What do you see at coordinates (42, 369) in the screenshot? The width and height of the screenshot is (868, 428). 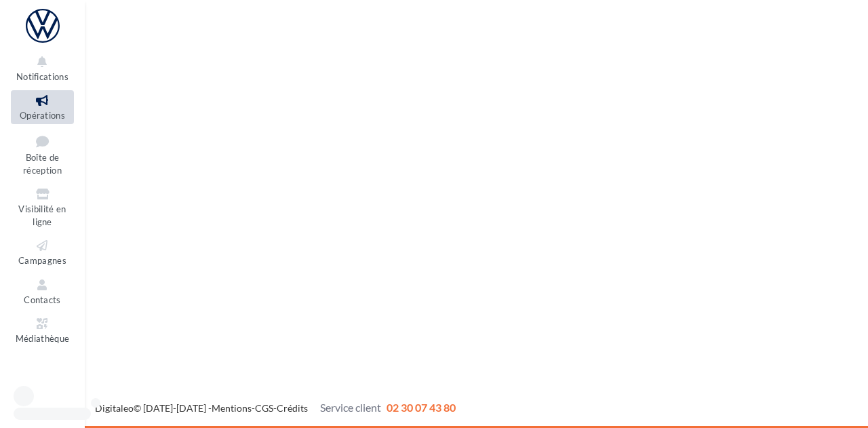 I see `a: Calendrier` at bounding box center [42, 369].